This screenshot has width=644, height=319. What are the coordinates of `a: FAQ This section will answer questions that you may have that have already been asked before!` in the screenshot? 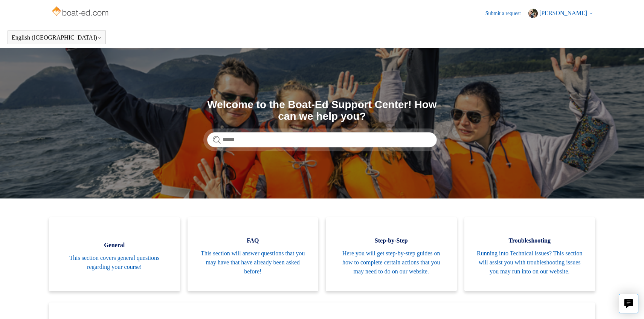 It's located at (253, 254).